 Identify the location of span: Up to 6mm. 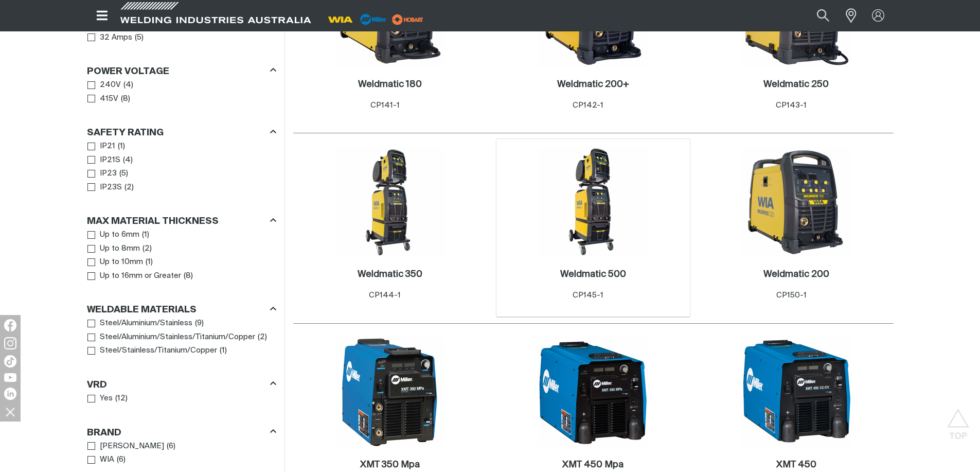
(119, 234).